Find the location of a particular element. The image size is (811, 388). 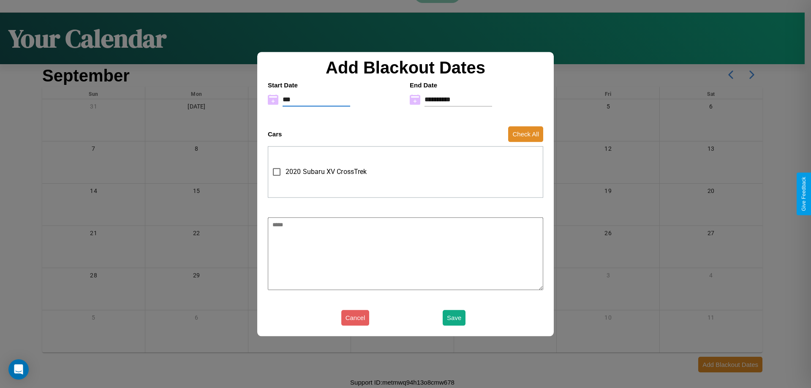

h4: End Date is located at coordinates (476, 85).